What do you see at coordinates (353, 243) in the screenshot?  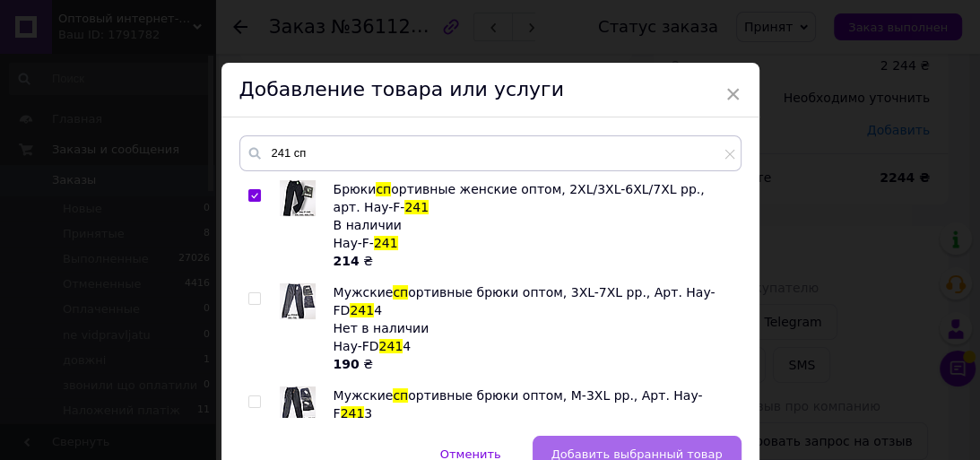 I see `span: Hay-F-` at bounding box center [353, 243].